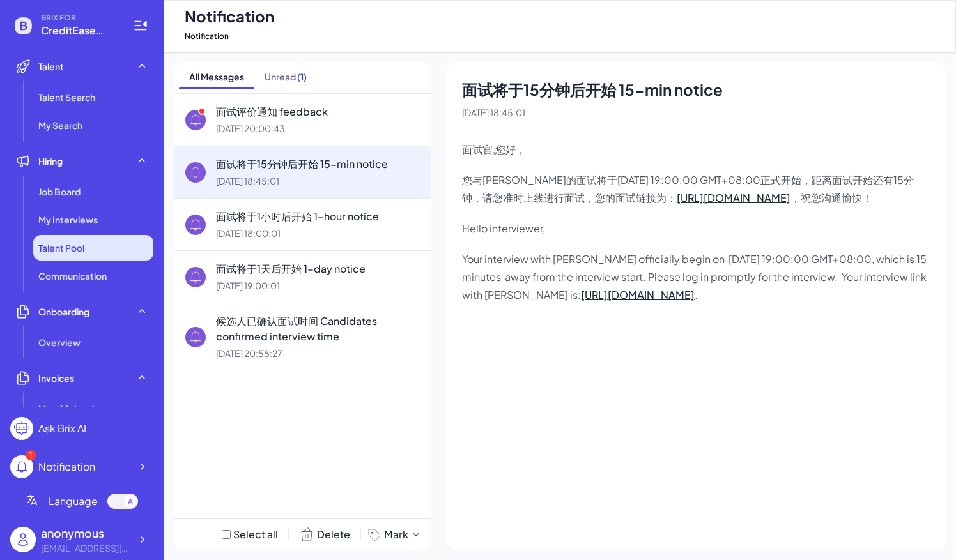 This screenshot has width=956, height=560. What do you see at coordinates (318, 217) in the screenshot?
I see `div: 面试将于1小时后开始 1-hour notice` at bounding box center [318, 217].